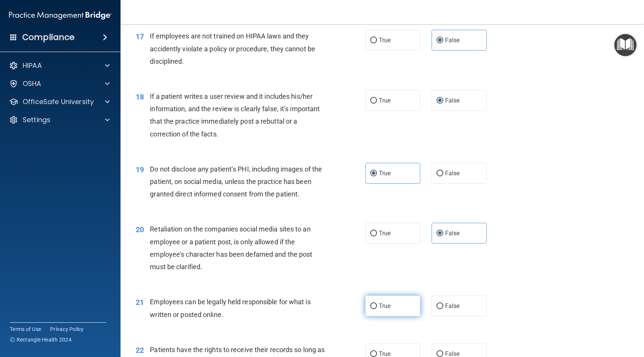  What do you see at coordinates (233, 48) in the screenshot?
I see `span: If employees are not trained on HIPAA laws and they accidently violate a policy or procedure, the...` at bounding box center [233, 48].